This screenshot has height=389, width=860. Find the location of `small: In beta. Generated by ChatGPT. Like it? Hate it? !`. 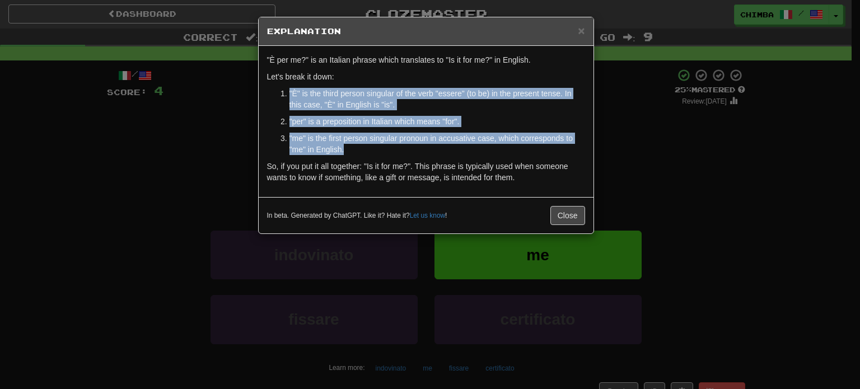

small: In beta. Generated by ChatGPT. Like it? Hate it? ! is located at coordinates (357, 216).